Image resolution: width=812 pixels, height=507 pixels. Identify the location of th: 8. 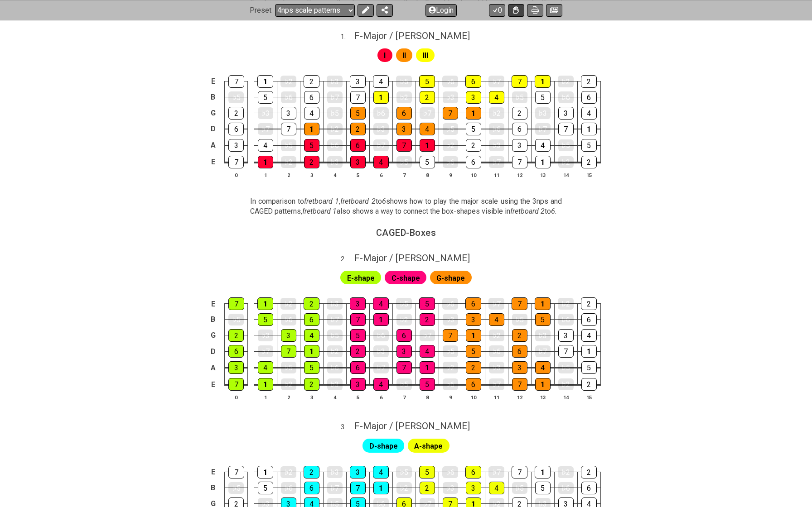
(427, 397).